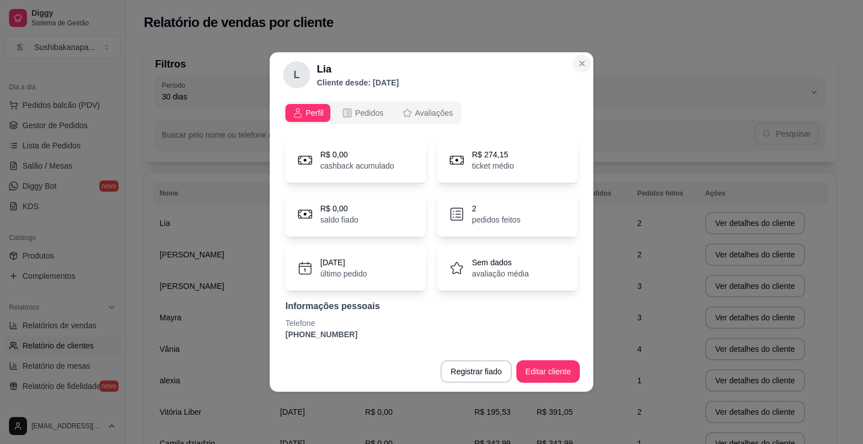 The height and width of the screenshot is (444, 863). I want to click on p: 2, so click(496, 208).